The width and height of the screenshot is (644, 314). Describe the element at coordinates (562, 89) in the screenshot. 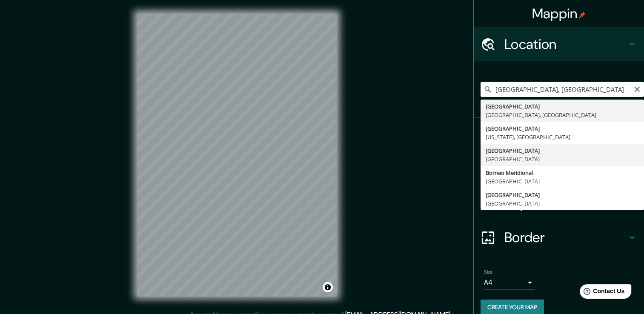

I see `input: Pick your city or area` at that location.